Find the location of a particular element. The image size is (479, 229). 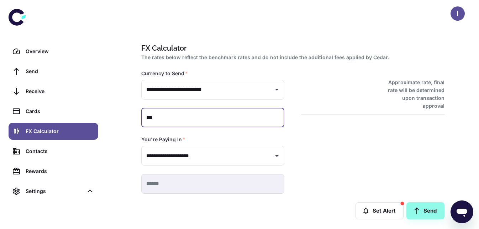

div: Send is located at coordinates (60, 71).